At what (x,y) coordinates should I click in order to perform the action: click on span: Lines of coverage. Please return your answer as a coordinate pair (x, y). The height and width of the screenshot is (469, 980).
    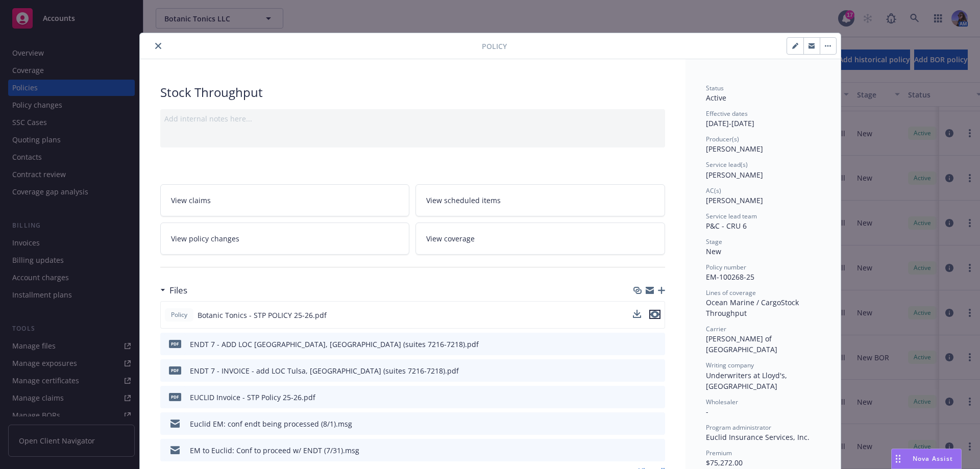
    Looking at the image, I should click on (731, 292).